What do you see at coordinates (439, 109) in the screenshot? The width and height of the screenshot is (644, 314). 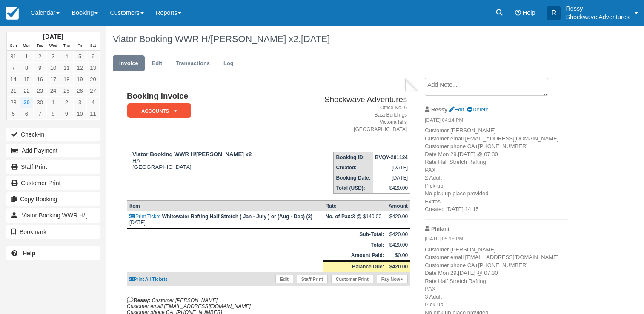 I see `strong: Ressy` at bounding box center [439, 109].